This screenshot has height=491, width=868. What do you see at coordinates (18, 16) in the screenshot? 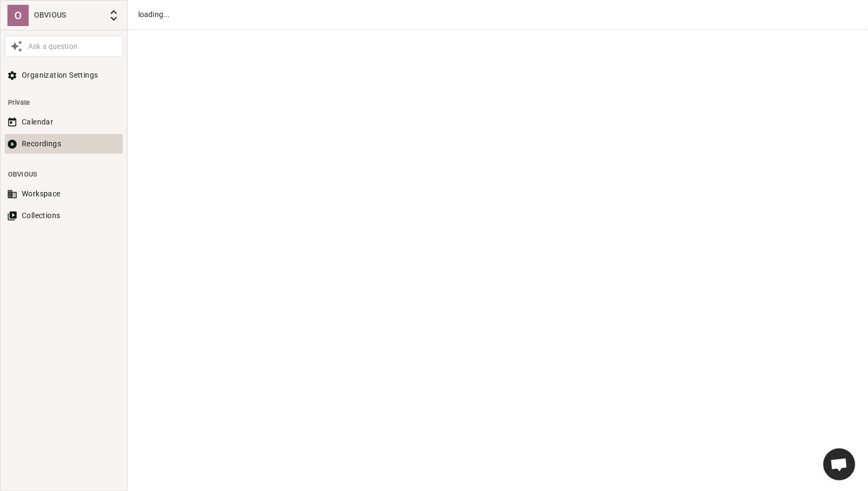
I see `div: O` at bounding box center [18, 16].